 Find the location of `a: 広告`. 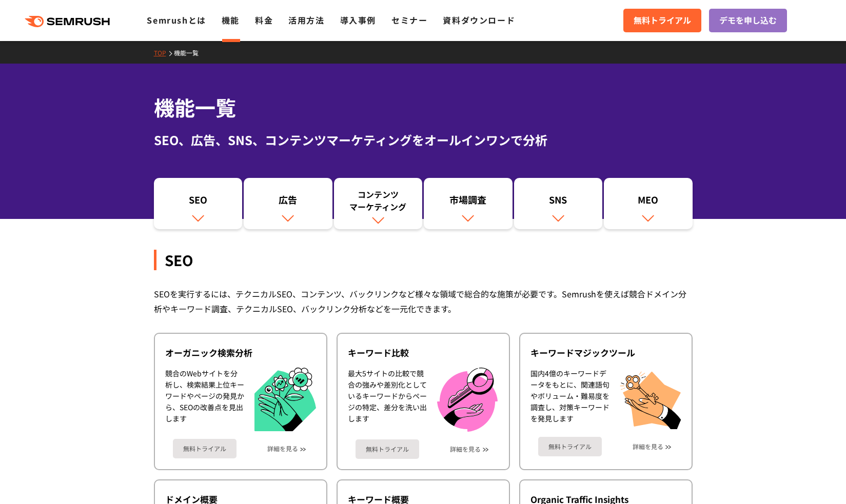

a: 広告 is located at coordinates (288, 203).